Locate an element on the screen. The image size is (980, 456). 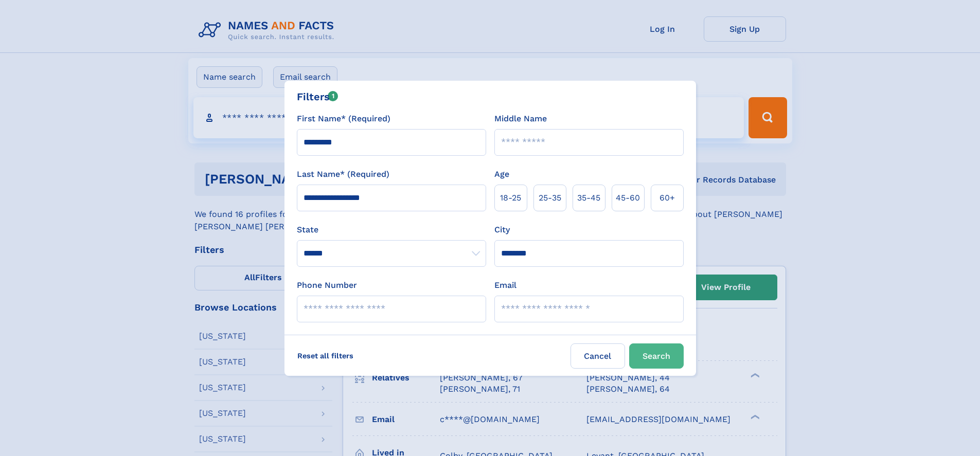
label: City is located at coordinates (502, 230).